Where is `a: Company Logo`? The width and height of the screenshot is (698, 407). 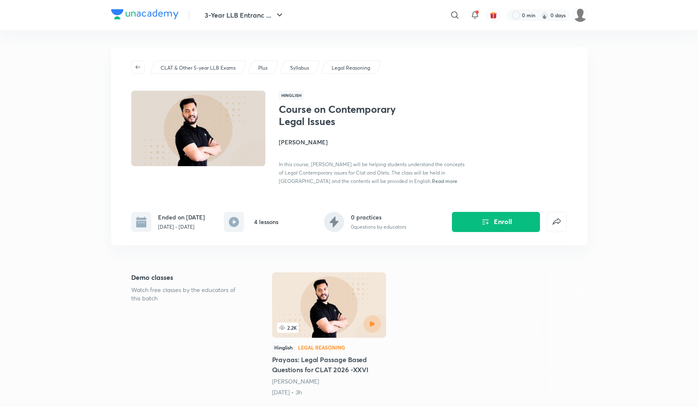
a: Company Logo is located at coordinates (145, 15).